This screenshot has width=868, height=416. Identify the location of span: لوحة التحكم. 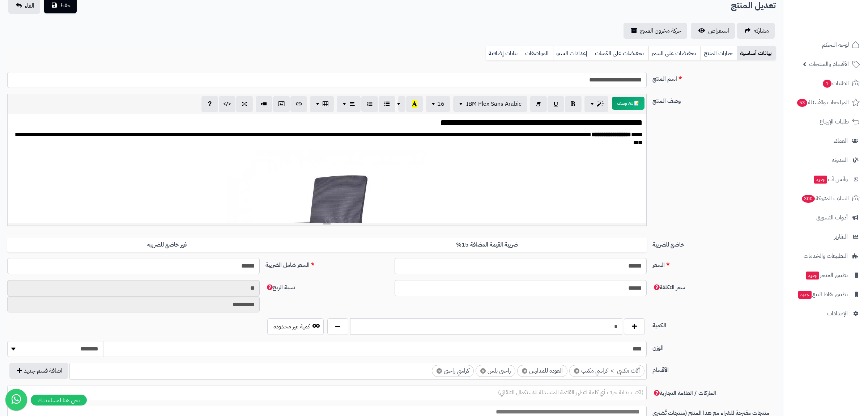
(835, 45).